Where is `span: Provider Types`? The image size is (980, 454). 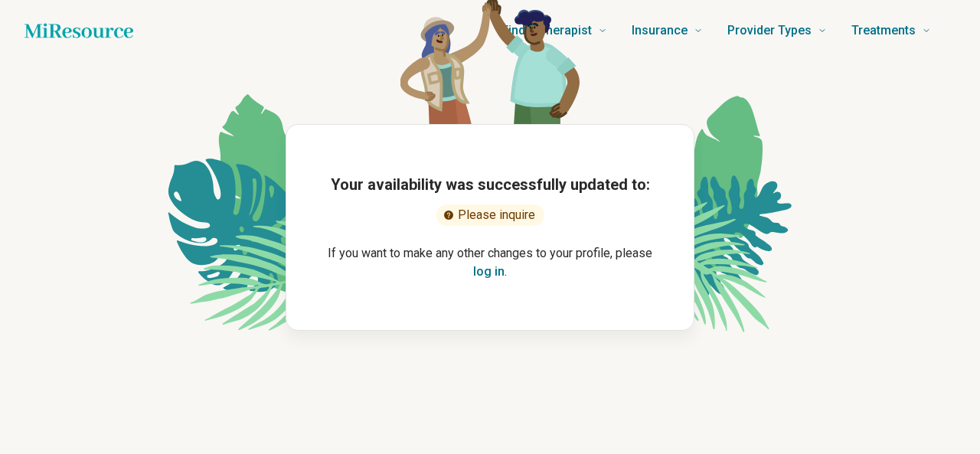 span: Provider Types is located at coordinates (769, 31).